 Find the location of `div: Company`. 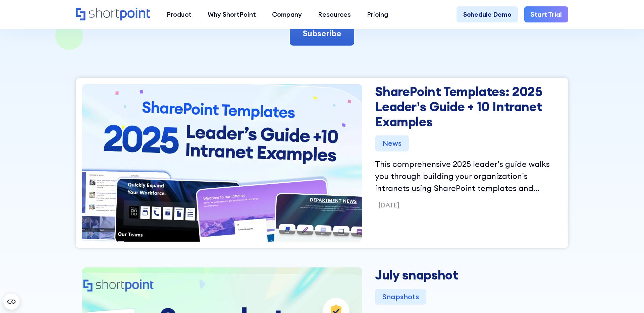

div: Company is located at coordinates (287, 14).